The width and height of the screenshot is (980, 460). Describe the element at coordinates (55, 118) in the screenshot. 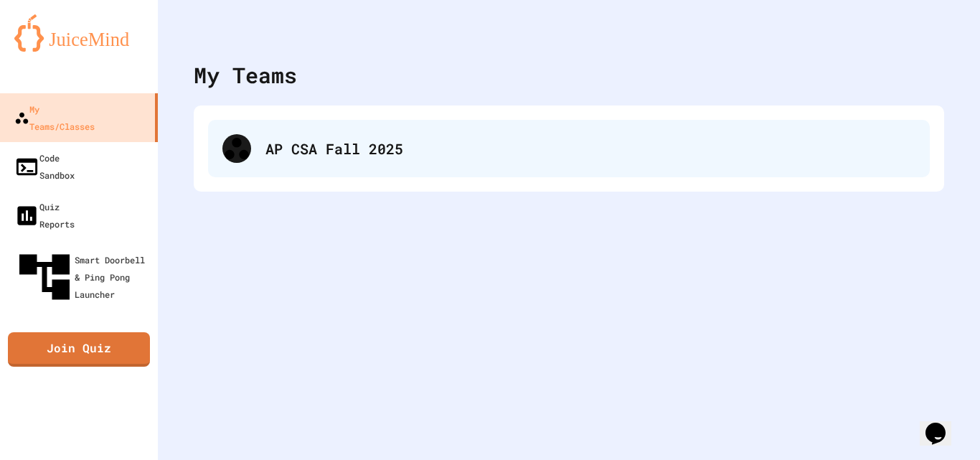

I see `div: My Teams/Classes` at that location.